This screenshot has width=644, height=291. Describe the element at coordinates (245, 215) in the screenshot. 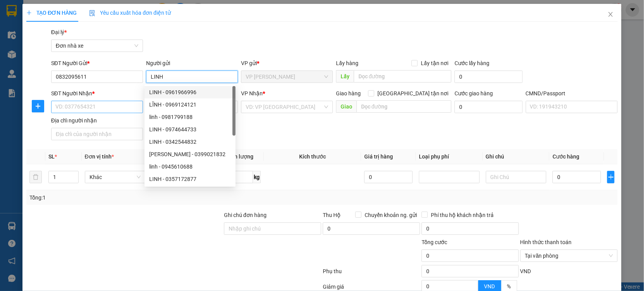

I see `label: Ghi chú đơn hàng` at that location.